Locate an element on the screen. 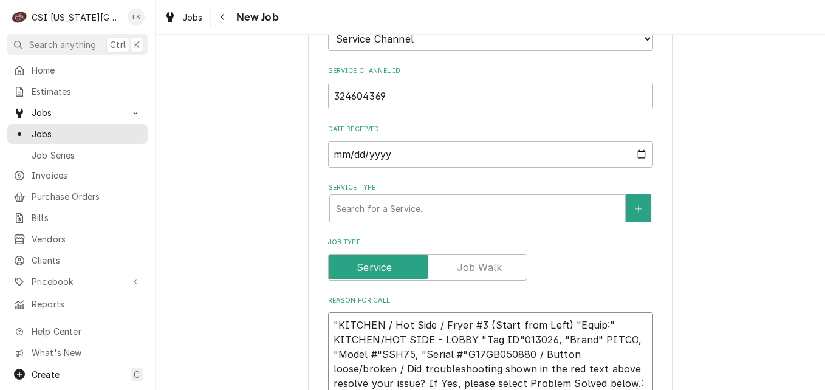  a: Estimates is located at coordinates (77, 91).